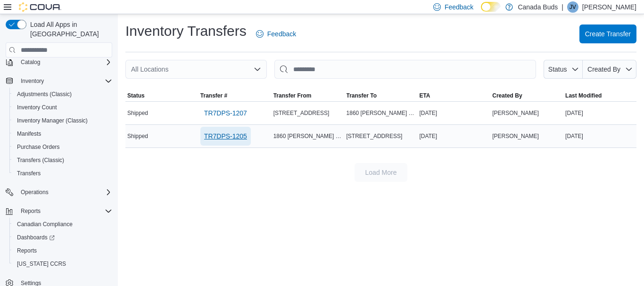 The image size is (644, 286). What do you see at coordinates (308, 96) in the screenshot?
I see `button: Transfer From` at bounding box center [308, 96].